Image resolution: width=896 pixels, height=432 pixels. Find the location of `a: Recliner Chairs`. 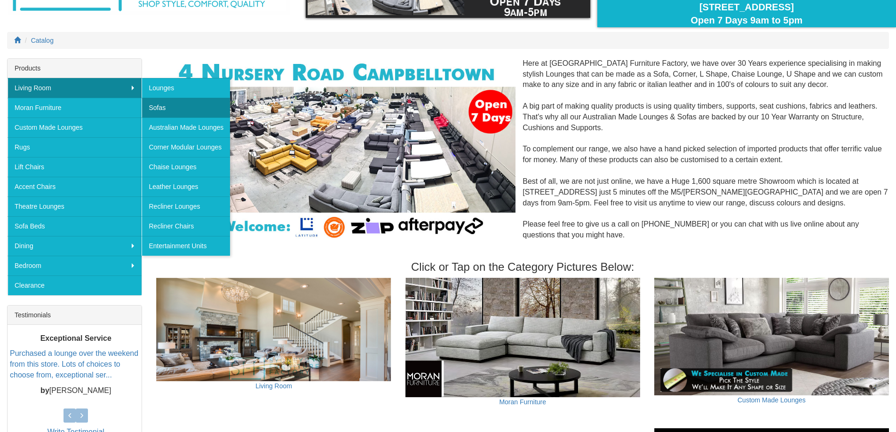

a: Recliner Chairs is located at coordinates (186, 226).